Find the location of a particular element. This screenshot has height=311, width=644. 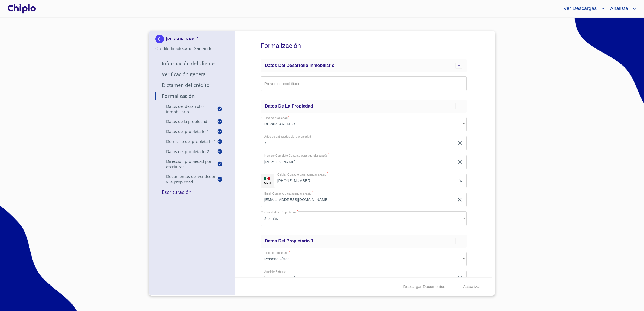

p: Información del Cliente is located at coordinates (192, 63).